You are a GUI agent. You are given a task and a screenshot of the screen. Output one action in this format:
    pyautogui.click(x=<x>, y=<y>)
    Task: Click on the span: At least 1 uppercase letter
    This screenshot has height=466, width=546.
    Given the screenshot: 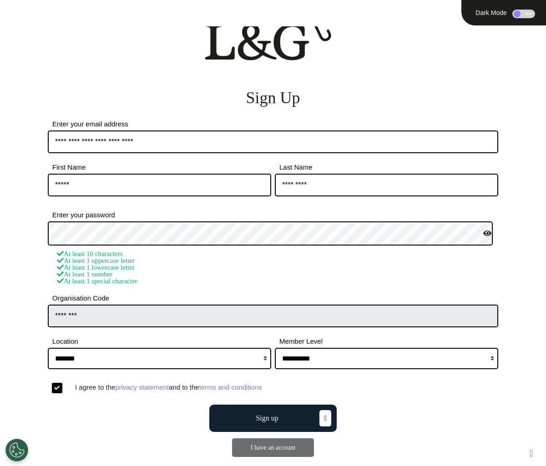 What is the action you would take?
    pyautogui.click(x=96, y=261)
    